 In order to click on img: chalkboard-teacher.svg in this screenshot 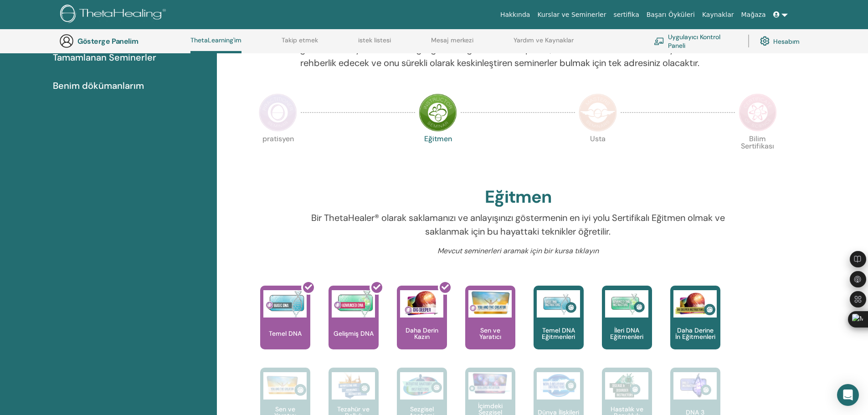, I will do `click(659, 41)`.